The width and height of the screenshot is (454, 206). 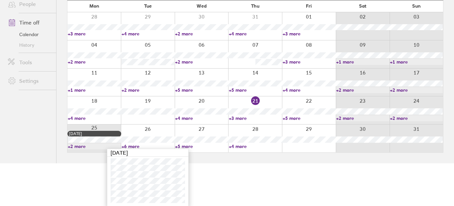 What do you see at coordinates (148, 6) in the screenshot?
I see `span: Tue` at bounding box center [148, 6].